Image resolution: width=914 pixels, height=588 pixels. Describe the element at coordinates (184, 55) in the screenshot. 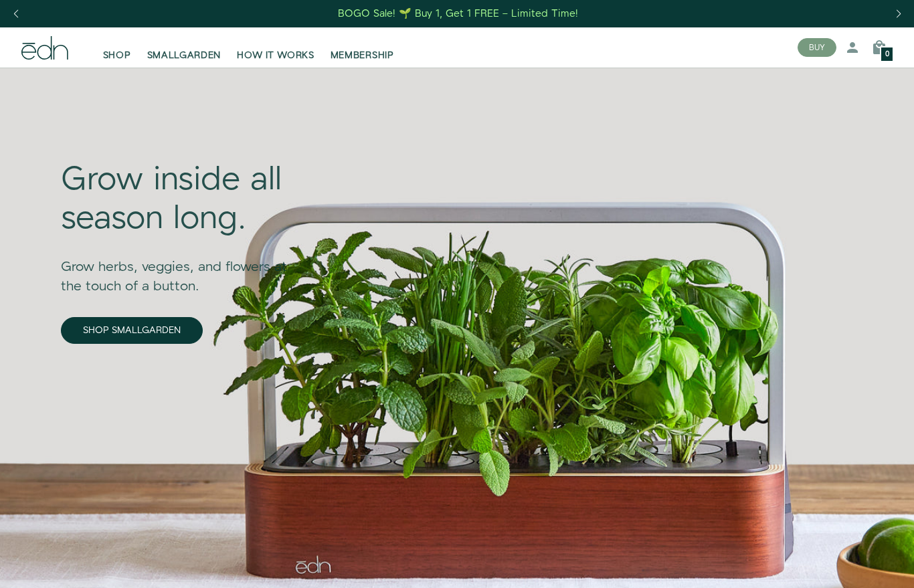

I see `span: SMALLGARDEN` at that location.